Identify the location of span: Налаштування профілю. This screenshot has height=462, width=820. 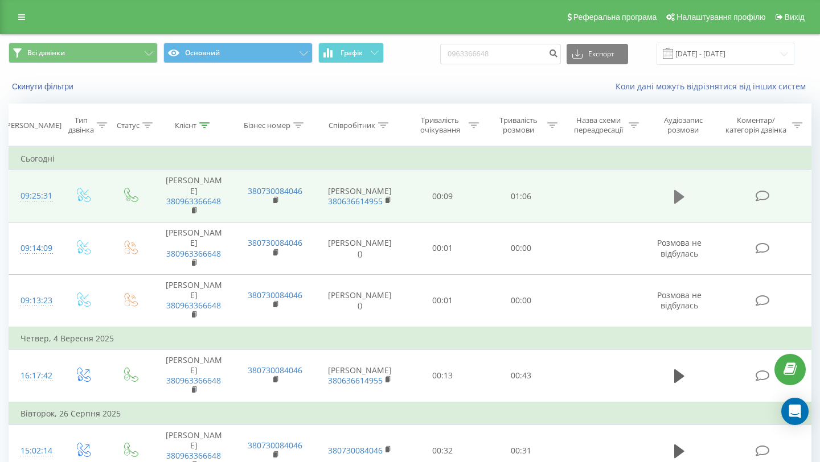
(721, 17).